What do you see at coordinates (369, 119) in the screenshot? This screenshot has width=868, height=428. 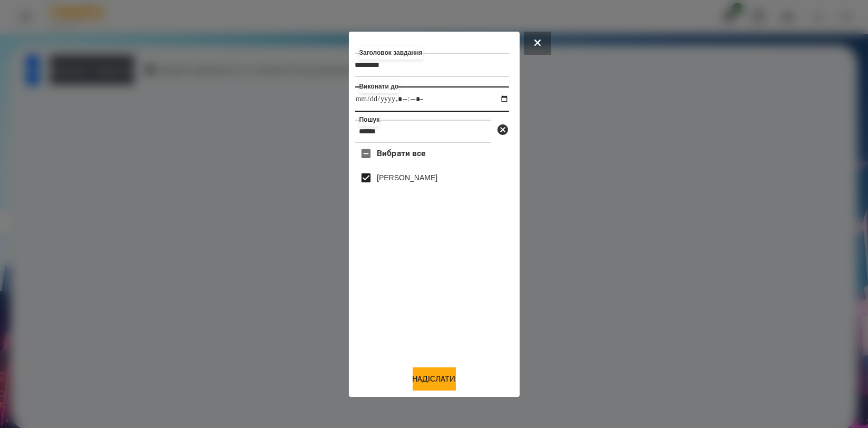 I see `label: Пошук` at bounding box center [369, 119].